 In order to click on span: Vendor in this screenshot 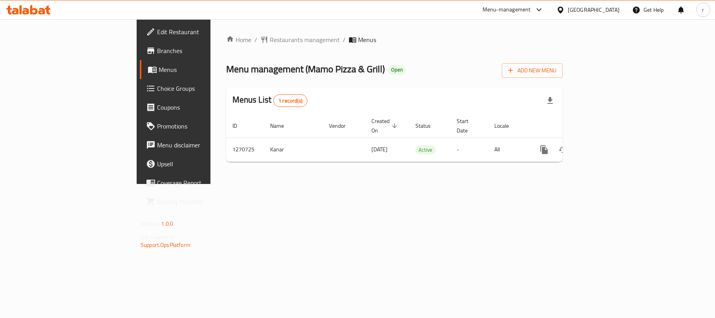, I will do `click(343, 126)`.